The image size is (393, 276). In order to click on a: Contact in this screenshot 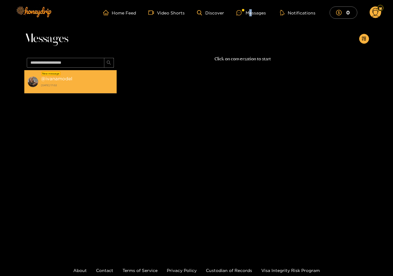, I will do `click(105, 270)`.